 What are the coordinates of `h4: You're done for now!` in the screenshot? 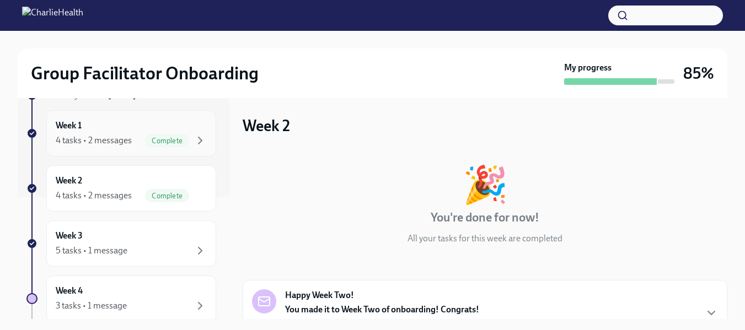 It's located at (485, 218).